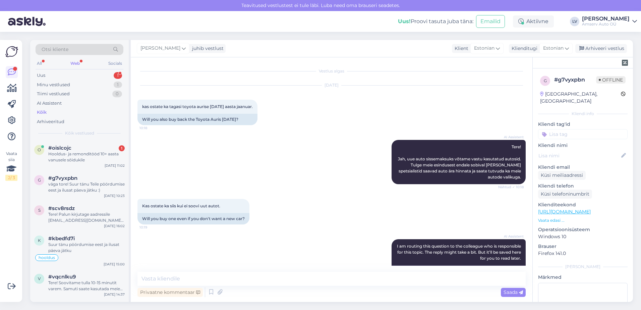 Image resolution: width=641 pixels, height=310 pixels. Describe the element at coordinates (533, 21) in the screenshot. I see `div: Aktiivne` at that location.